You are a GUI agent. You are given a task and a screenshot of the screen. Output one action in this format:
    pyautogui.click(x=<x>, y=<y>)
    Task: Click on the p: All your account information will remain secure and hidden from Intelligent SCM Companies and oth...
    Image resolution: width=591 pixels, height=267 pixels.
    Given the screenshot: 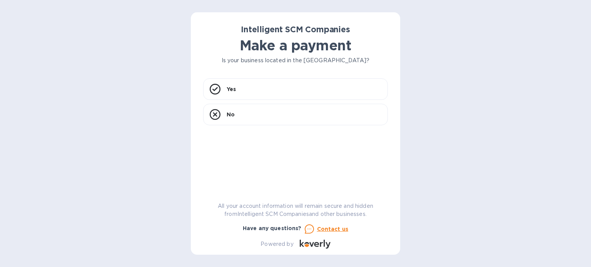 What is the action you would take?
    pyautogui.click(x=295, y=210)
    